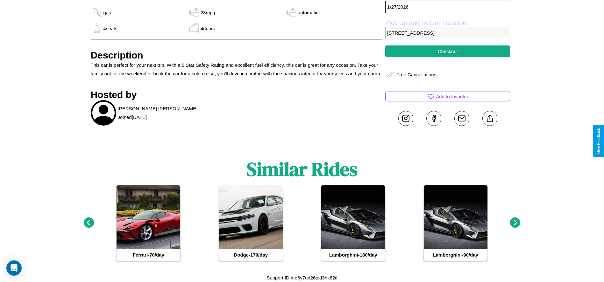 The height and width of the screenshot is (282, 604). Describe the element at coordinates (302, 169) in the screenshot. I see `h1: Similar Rides` at that location.